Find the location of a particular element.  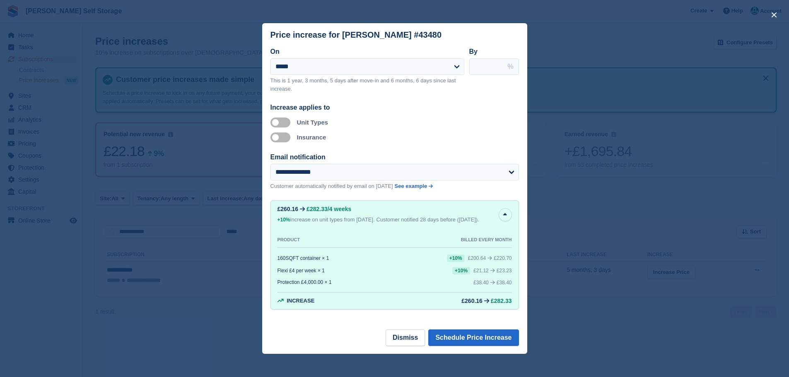

label: Unit Types is located at coordinates (313, 122).